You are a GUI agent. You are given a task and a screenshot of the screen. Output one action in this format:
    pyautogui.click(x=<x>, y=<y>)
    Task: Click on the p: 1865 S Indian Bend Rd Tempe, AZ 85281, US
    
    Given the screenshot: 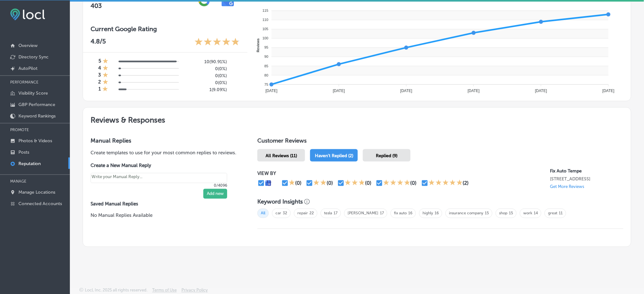 What is the action you would take?
    pyautogui.click(x=587, y=179)
    